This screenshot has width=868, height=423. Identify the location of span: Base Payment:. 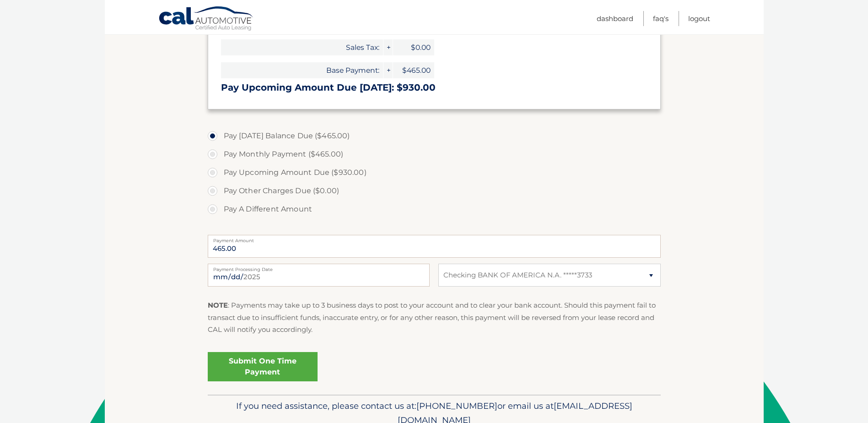
(302, 70).